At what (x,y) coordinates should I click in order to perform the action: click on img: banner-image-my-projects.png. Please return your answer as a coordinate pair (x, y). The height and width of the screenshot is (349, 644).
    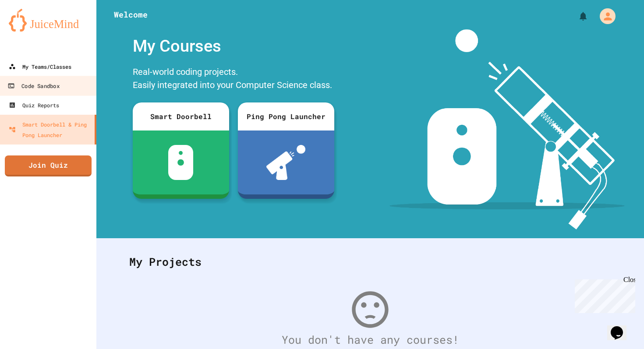
    Looking at the image, I should click on (507, 129).